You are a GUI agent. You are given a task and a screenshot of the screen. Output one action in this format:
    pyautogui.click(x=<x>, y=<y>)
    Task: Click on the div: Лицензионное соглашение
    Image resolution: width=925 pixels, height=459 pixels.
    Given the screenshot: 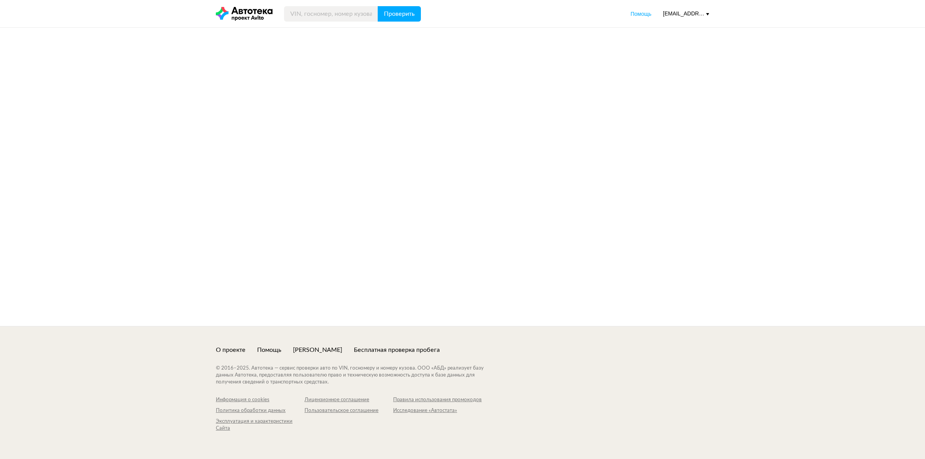 What is the action you would take?
    pyautogui.click(x=349, y=400)
    